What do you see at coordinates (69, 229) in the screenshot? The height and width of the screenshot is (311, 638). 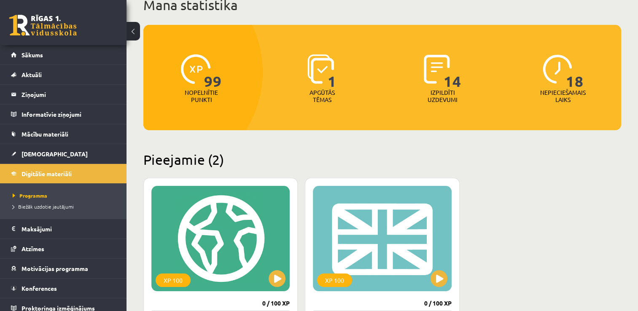 I see `legend: Maksājumi` at bounding box center [69, 229].